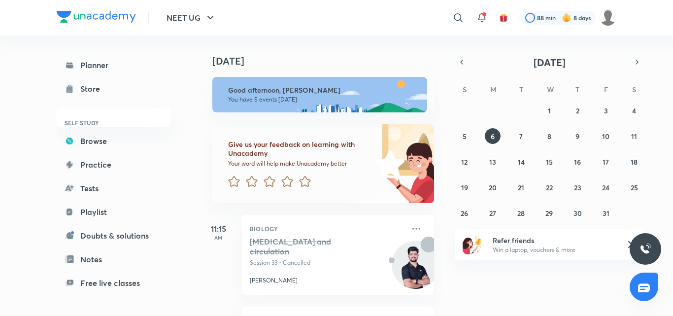 Image resolution: width=673 pixels, height=316 pixels. Describe the element at coordinates (388, 163) in the screenshot. I see `img: feedback_image` at that location.